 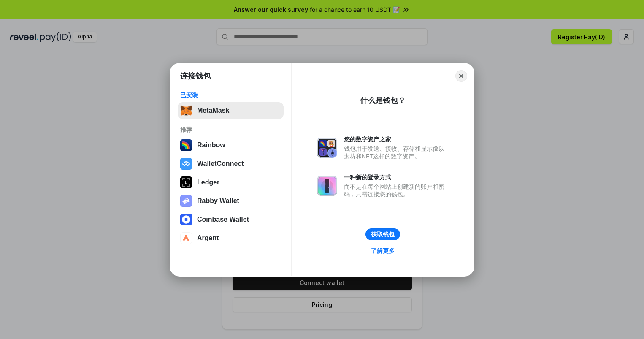 I want to click on div: 钱包用于发送、接收、存储和显示像以太坊和NFT这样的数字资产。, so click(x=396, y=152).